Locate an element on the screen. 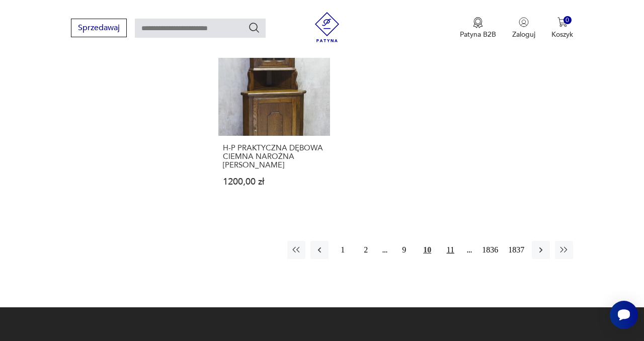  button: Sprzedawaj is located at coordinates (99, 28).